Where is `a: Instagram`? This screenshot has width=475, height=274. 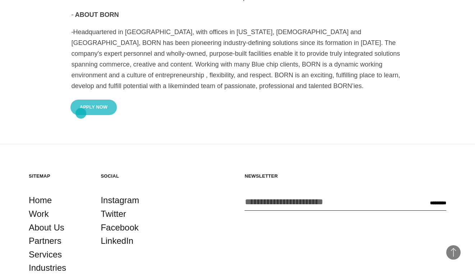 a: Instagram is located at coordinates (120, 200).